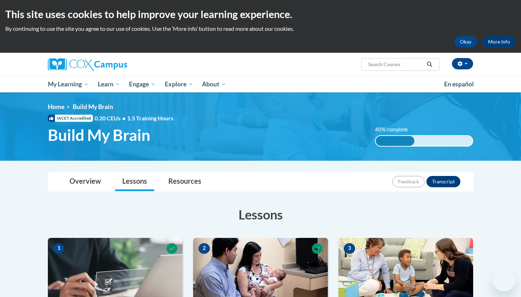 The height and width of the screenshot is (297, 521). I want to click on span: Learn, so click(109, 84).